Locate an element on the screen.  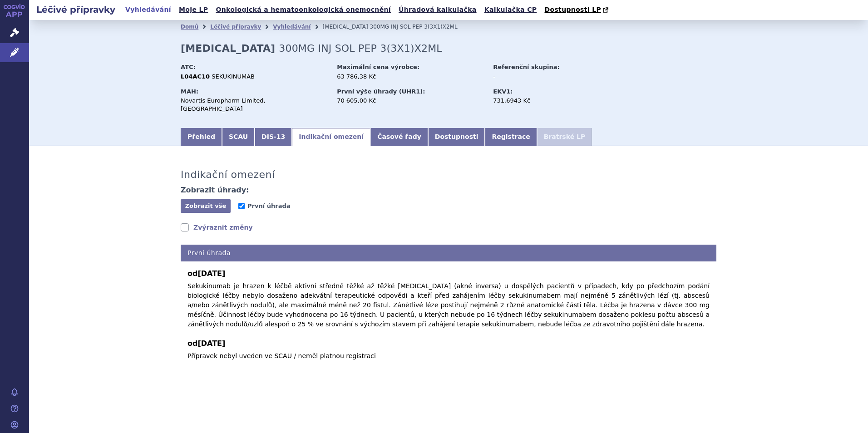
a: Časové řady is located at coordinates (399, 137).